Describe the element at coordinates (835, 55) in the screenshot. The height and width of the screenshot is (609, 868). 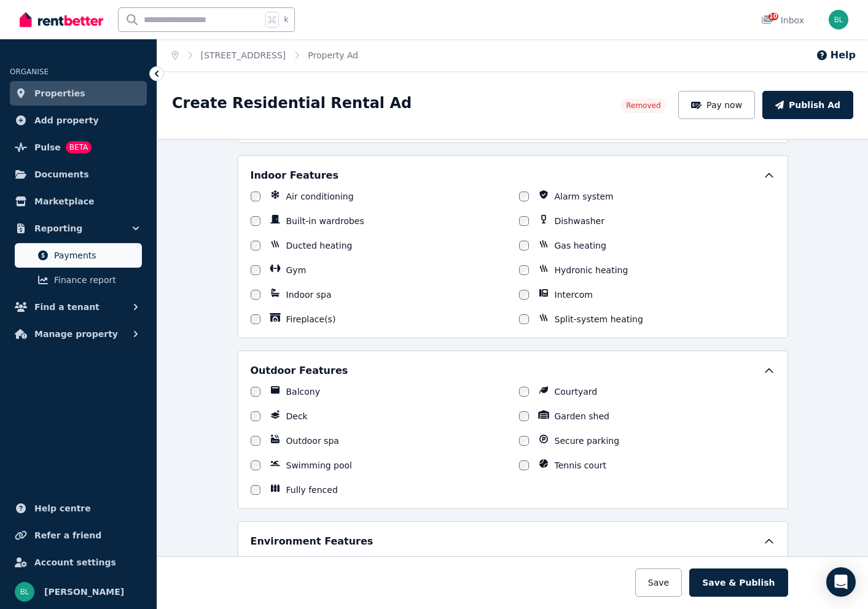
I see `button: Help` at that location.